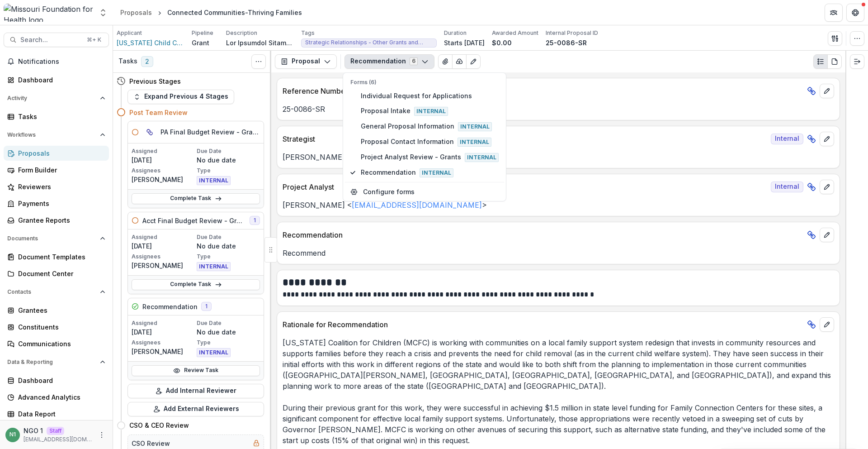 The image size is (868, 449). I want to click on button: Expand right, so click(857, 61).